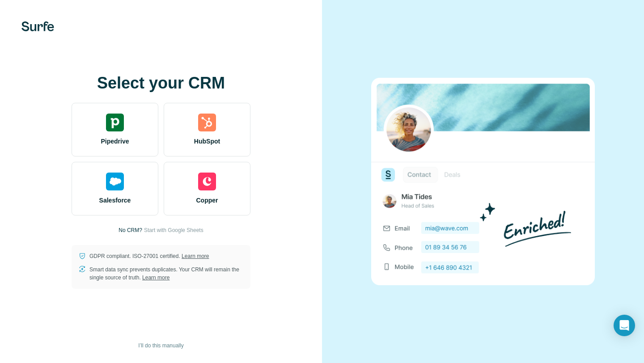 The height and width of the screenshot is (363, 644). What do you see at coordinates (207, 123) in the screenshot?
I see `img: hubspot's logo` at bounding box center [207, 123].